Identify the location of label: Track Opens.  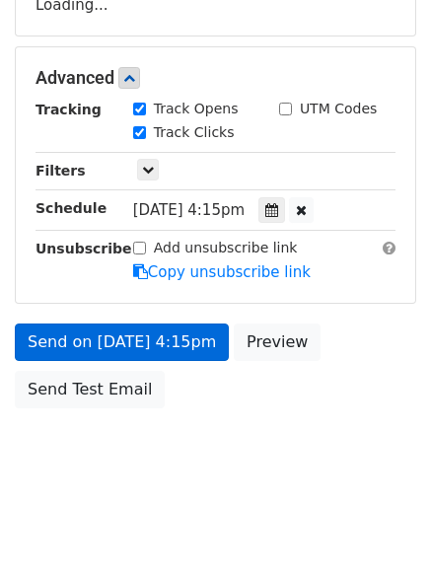
(196, 109).